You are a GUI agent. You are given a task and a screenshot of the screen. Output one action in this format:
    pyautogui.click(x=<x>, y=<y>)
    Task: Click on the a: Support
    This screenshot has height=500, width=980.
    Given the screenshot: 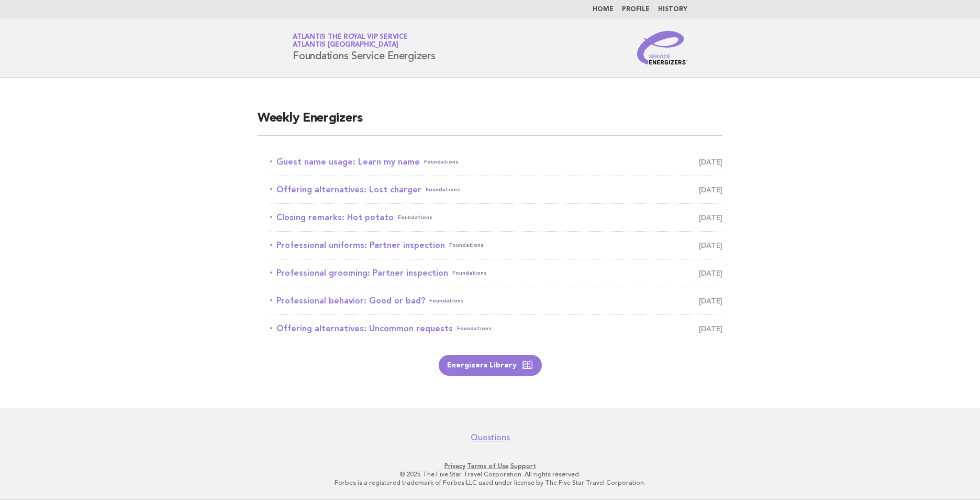 What is the action you would take?
    pyautogui.click(x=523, y=465)
    